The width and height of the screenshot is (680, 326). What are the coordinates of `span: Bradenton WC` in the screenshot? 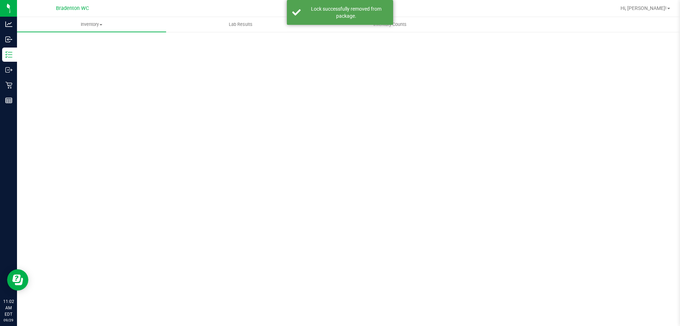 It's located at (72, 8).